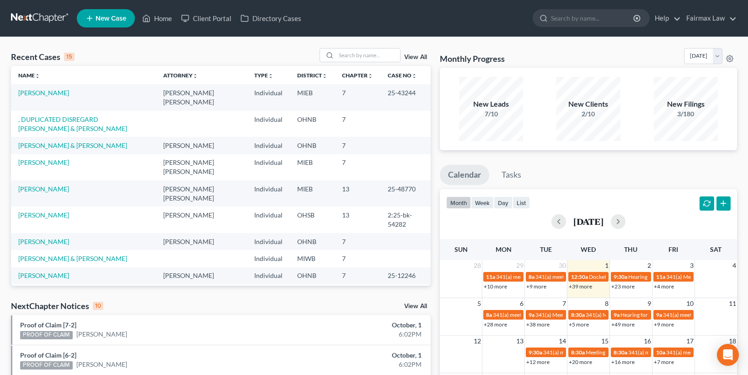  Describe the element at coordinates (664, 286) in the screenshot. I see `a: +4 more` at that location.